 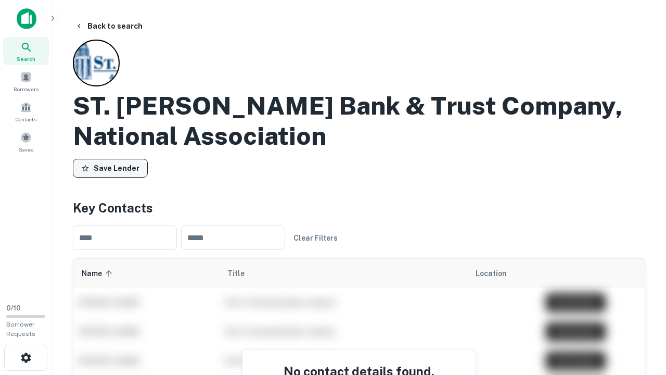 What do you see at coordinates (21, 329) in the screenshot?
I see `span: Borrower Requests` at bounding box center [21, 329].